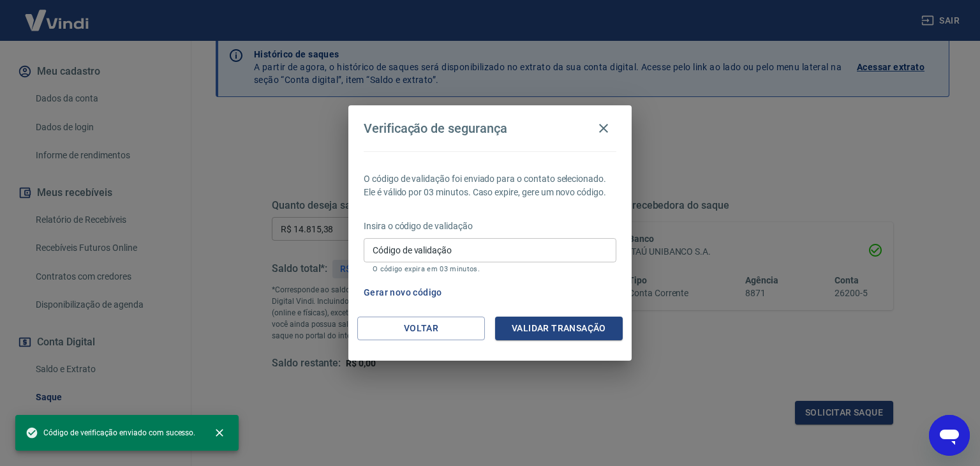  I want to click on p: O código expira em 03 minutos., so click(490, 269).